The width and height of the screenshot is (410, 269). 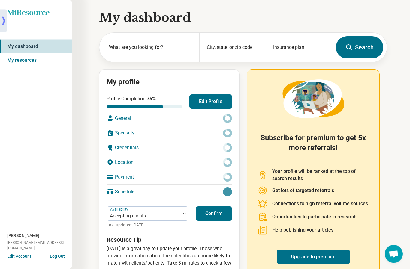 What do you see at coordinates (151, 99) in the screenshot?
I see `span: 75 %` at bounding box center [151, 99].